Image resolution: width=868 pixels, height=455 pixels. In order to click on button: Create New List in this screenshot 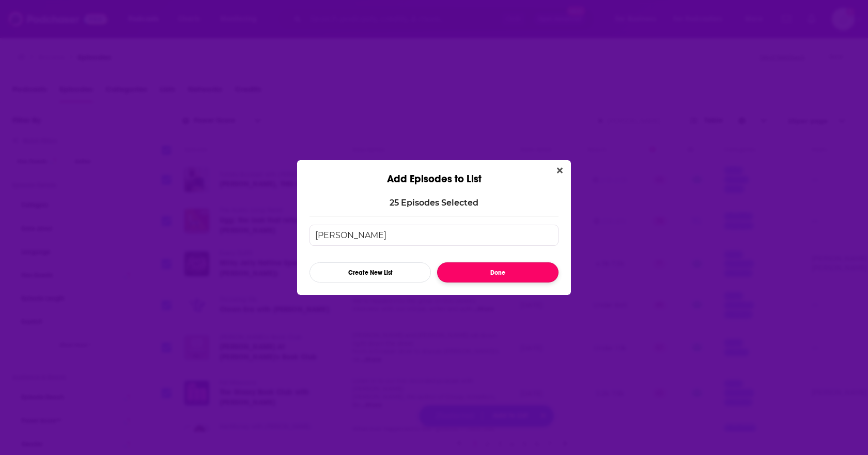, I will do `click(370, 272)`.